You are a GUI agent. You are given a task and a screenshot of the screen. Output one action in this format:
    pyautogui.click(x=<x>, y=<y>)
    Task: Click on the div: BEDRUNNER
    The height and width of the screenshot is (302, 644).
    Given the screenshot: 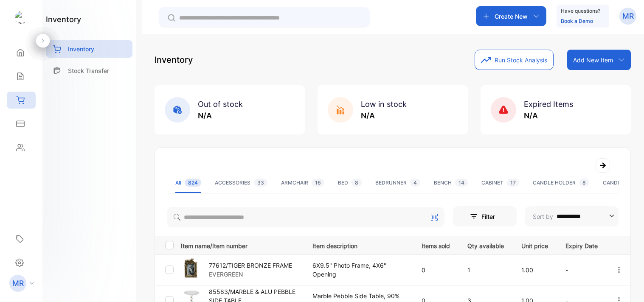 What is the action you would take?
    pyautogui.click(x=398, y=183)
    